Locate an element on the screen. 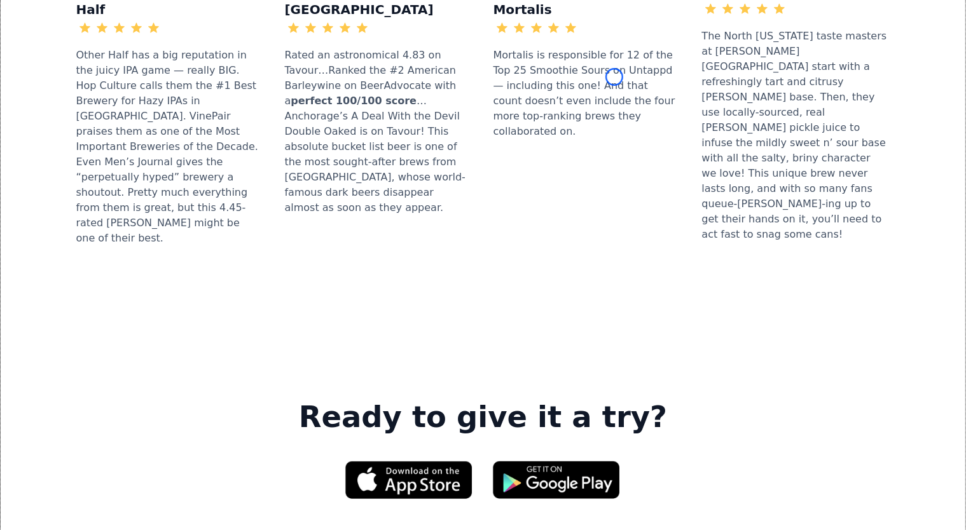  div: 4.45 is located at coordinates (174, 28).